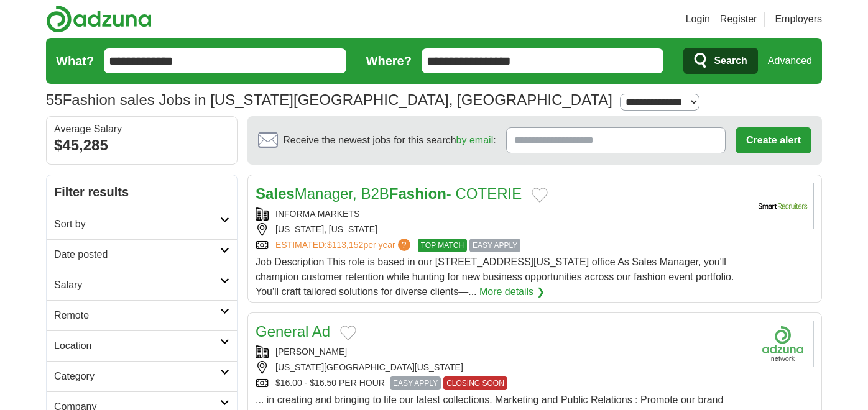 The width and height of the screenshot is (868, 410). What do you see at coordinates (344, 246) in the screenshot?
I see `a: ESTIMATED:$113,152per year?` at bounding box center [344, 246].